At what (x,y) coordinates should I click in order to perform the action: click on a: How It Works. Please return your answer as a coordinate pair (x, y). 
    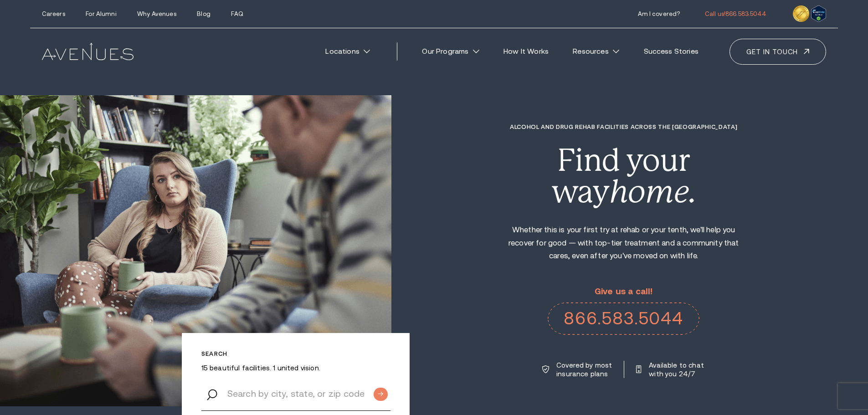
    Looking at the image, I should click on (526, 51).